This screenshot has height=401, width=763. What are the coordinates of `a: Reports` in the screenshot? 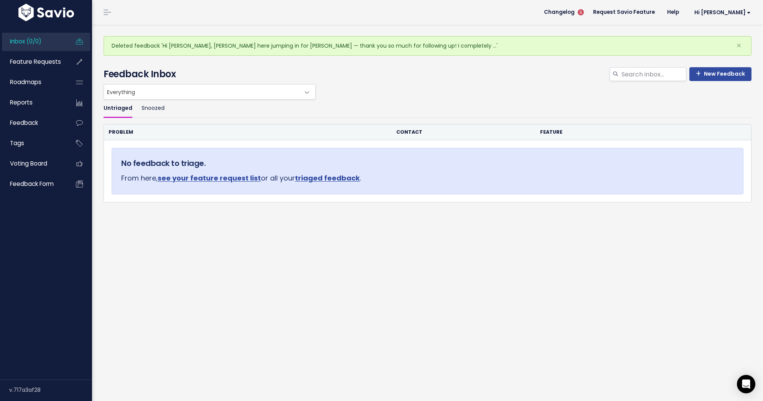 It's located at (33, 102).